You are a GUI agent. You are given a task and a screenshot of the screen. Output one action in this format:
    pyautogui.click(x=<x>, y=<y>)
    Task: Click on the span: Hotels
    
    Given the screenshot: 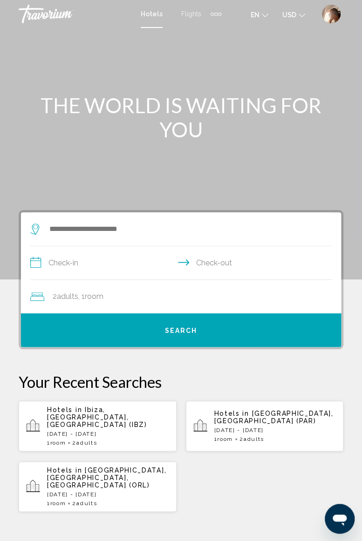 What is the action you would take?
    pyautogui.click(x=151, y=14)
    